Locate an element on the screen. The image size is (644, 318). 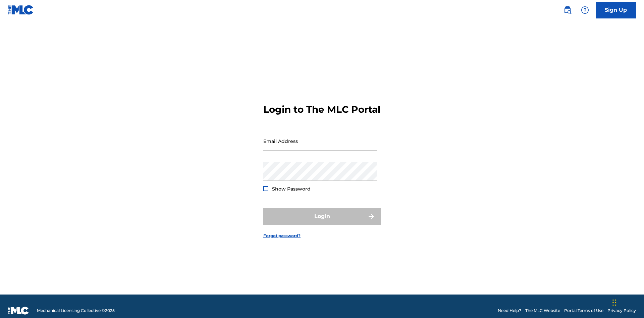
div: Drag is located at coordinates (615, 303).